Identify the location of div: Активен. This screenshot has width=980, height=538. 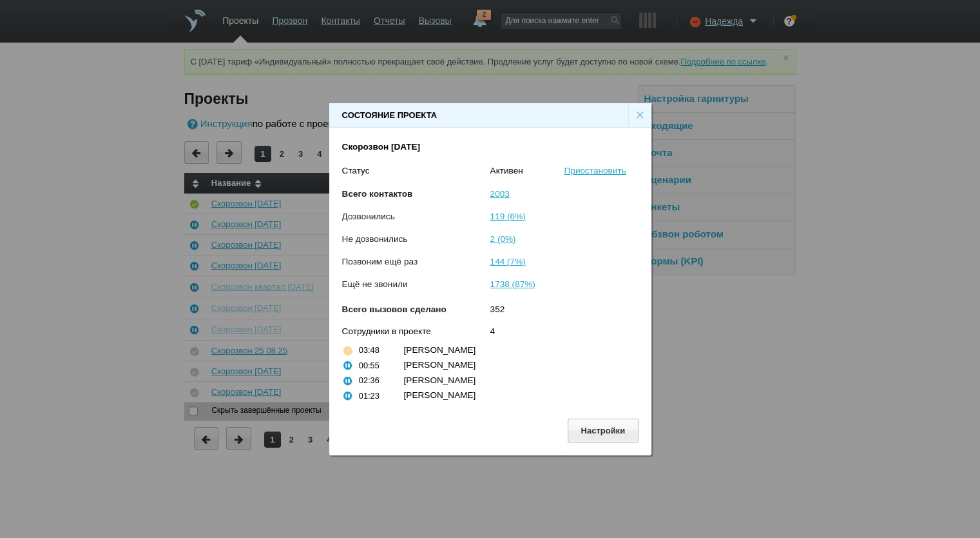
(527, 171).